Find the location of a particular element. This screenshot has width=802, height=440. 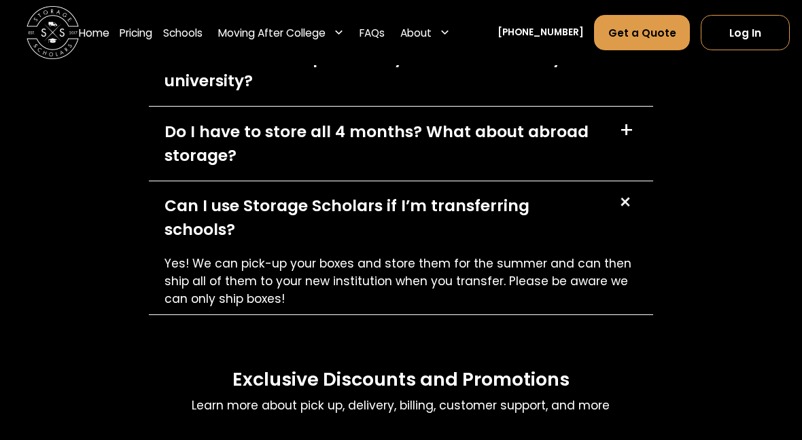

p: Learn more about pick up, delivery, billing, customer support, and more is located at coordinates (400, 406).